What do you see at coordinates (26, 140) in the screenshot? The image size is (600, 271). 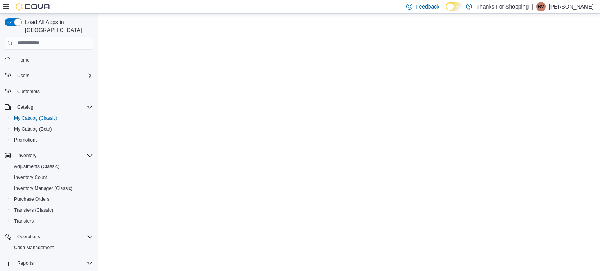 I see `a: Promotions` at bounding box center [26, 140].